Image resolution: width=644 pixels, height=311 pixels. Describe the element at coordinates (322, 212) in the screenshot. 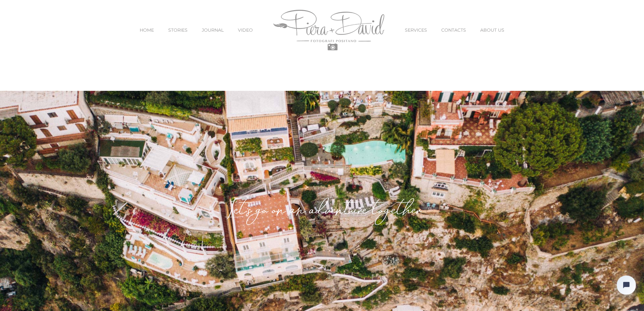

I see `em: Let's go on an adventure together` at that location.